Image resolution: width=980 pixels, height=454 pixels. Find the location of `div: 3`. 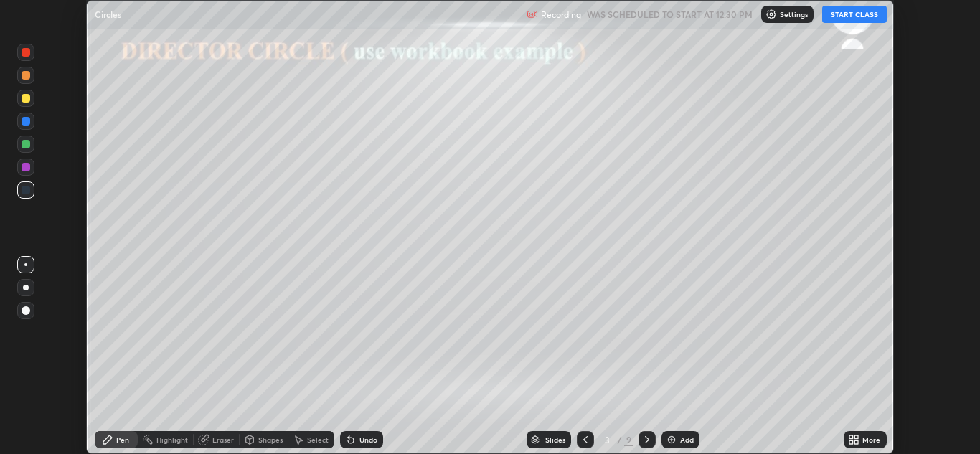

div: 3 is located at coordinates (607, 440).